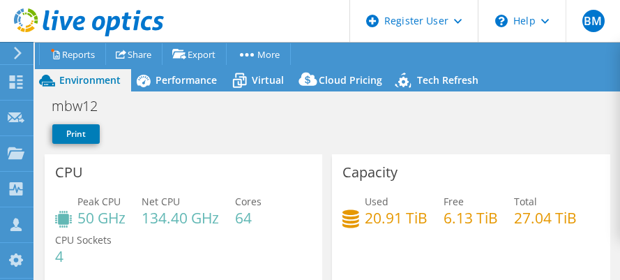 The image size is (620, 280). What do you see at coordinates (258, 54) in the screenshot?
I see `a: More` at bounding box center [258, 54].